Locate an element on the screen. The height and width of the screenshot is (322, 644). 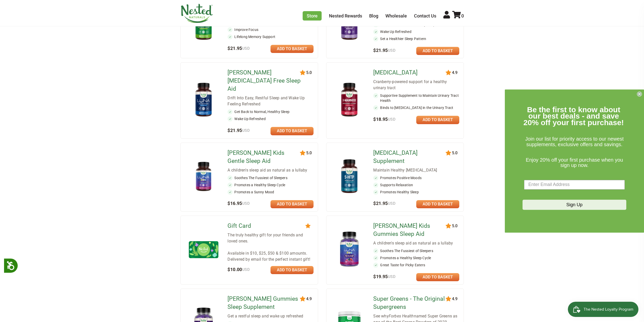
a: Gift Card is located at coordinates (264, 226).